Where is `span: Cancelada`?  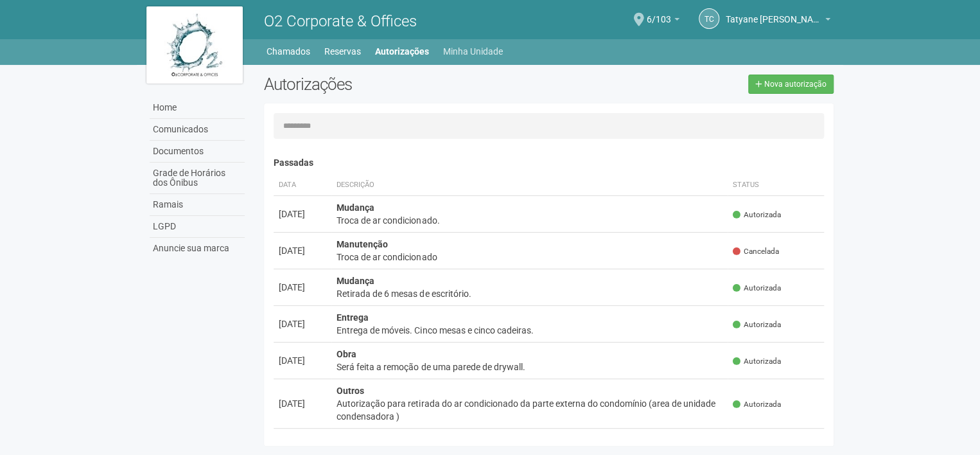 span: Cancelada is located at coordinates (756, 251).